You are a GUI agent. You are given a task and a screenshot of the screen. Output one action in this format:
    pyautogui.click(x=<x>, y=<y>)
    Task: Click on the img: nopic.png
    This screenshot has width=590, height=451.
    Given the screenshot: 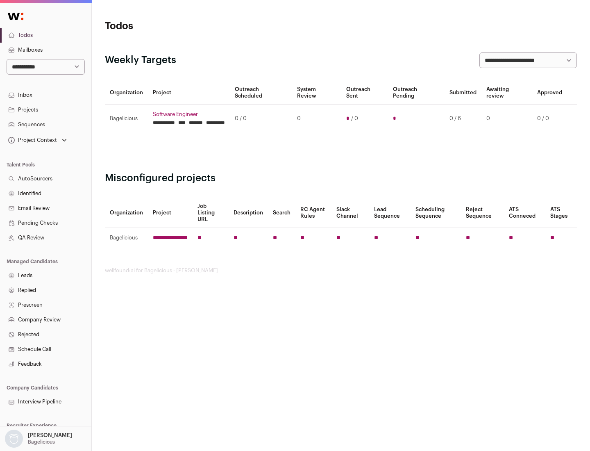 What is the action you would take?
    pyautogui.click(x=14, y=438)
    